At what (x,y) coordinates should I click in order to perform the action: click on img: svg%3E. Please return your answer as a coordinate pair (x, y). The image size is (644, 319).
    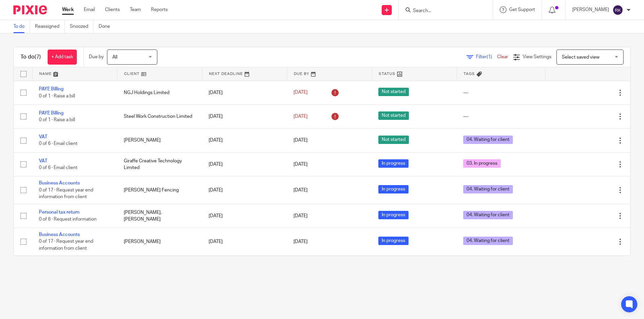
    Looking at the image, I should click on (617, 10).